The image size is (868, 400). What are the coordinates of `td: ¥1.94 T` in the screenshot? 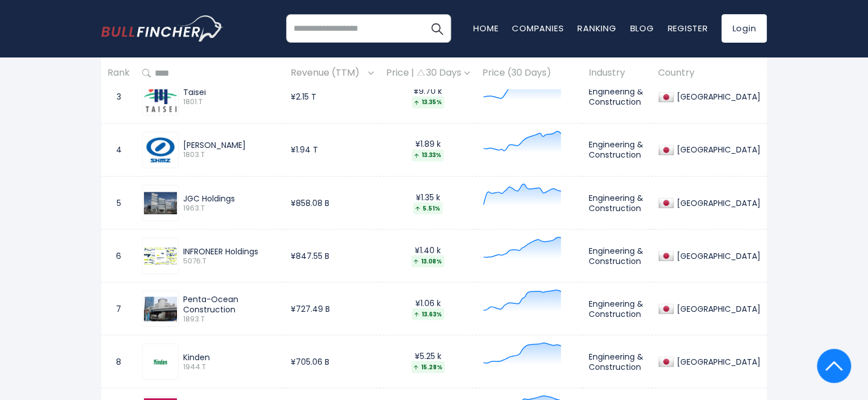 It's located at (332, 149).